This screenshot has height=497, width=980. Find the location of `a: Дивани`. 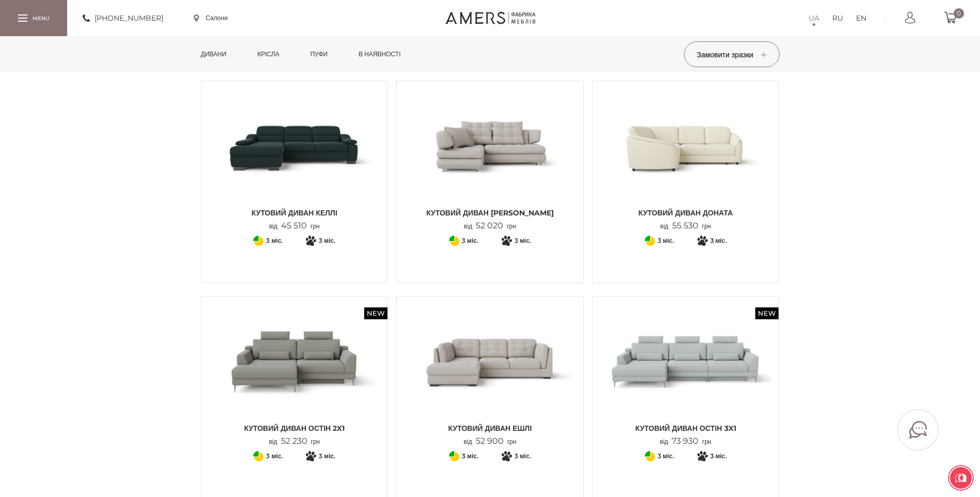

a: Дивани is located at coordinates (214, 54).